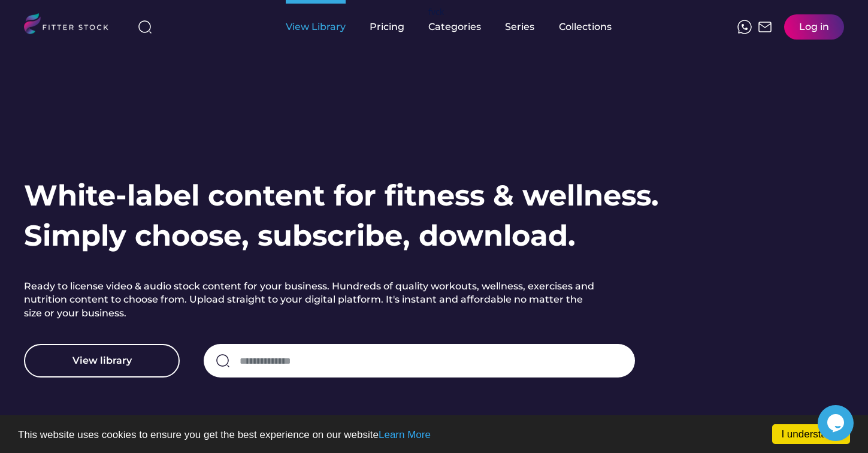 Image resolution: width=868 pixels, height=453 pixels. What do you see at coordinates (455, 27) in the screenshot?
I see `div: Categories` at bounding box center [455, 27].